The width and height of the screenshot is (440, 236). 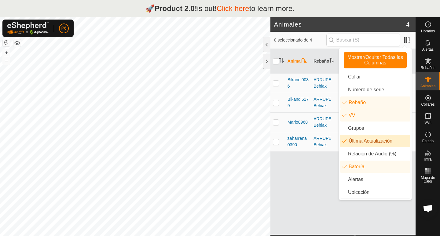 I want to click on span: Horarios, so click(x=428, y=31).